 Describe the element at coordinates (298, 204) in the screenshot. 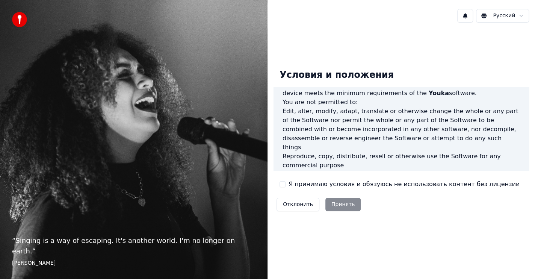

I see `button: Отклонить` at that location.